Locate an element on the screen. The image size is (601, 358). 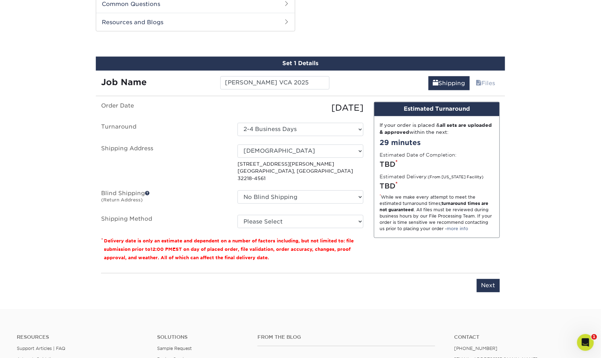
h4: Resources is located at coordinates (82, 337).